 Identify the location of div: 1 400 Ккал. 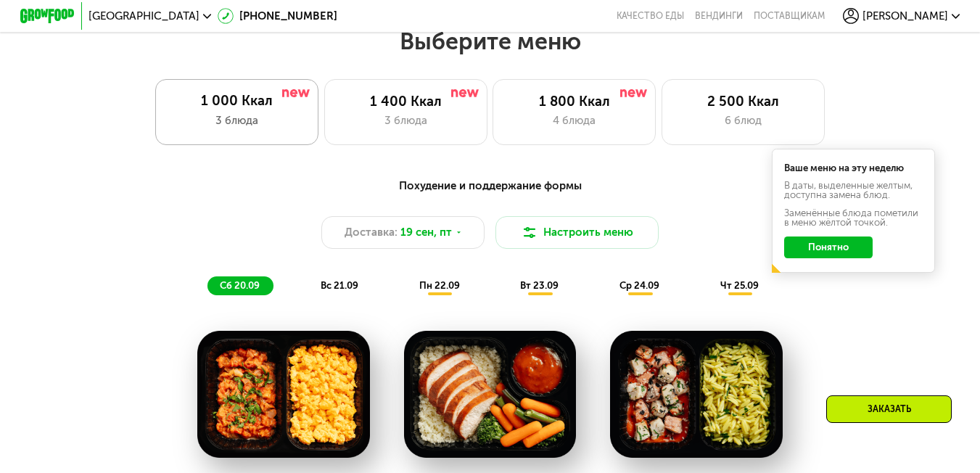
(406, 101).